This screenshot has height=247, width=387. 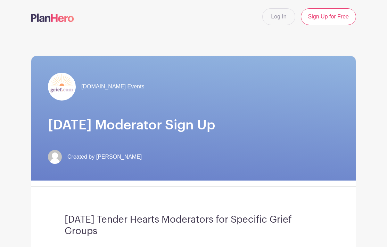 What do you see at coordinates (279, 17) in the screenshot?
I see `a: Log In` at bounding box center [279, 17].